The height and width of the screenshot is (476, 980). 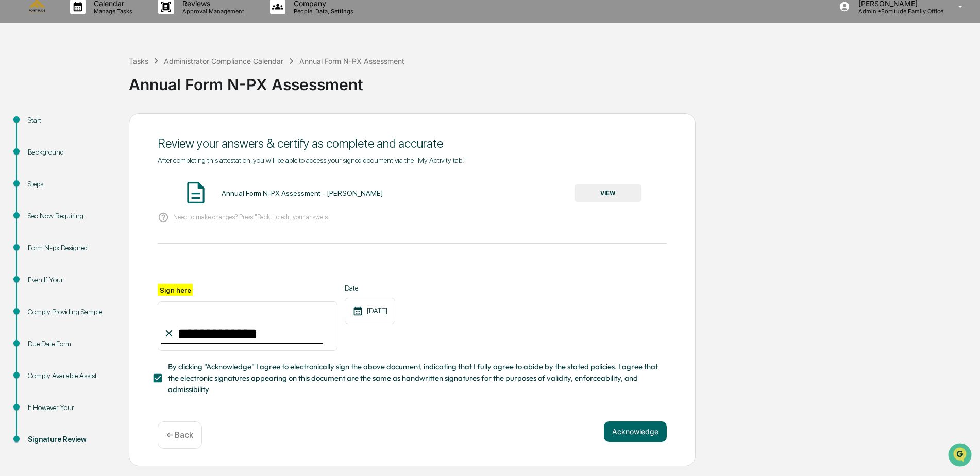 What do you see at coordinates (114, 231) in the screenshot?
I see `span: Pylon` at bounding box center [114, 231].